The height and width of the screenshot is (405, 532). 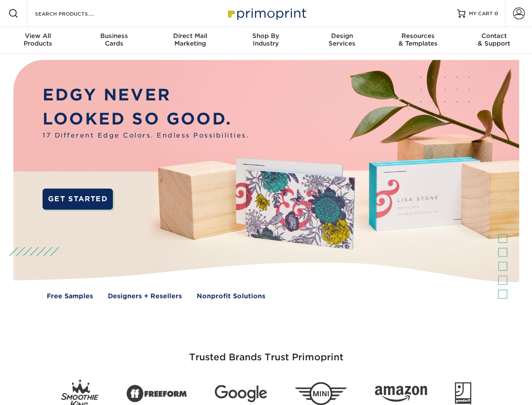 I want to click on span: Resources, so click(x=418, y=36).